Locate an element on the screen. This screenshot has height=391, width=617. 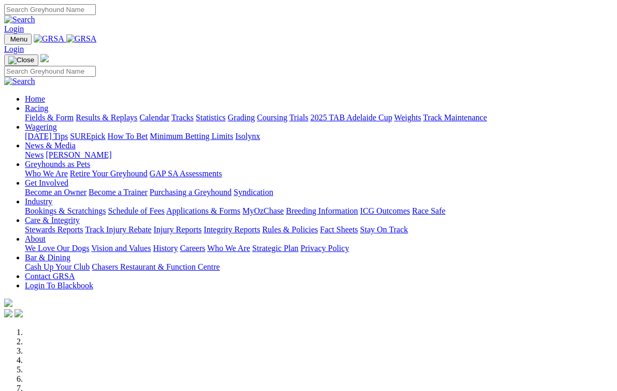
a: History is located at coordinates (165, 248).